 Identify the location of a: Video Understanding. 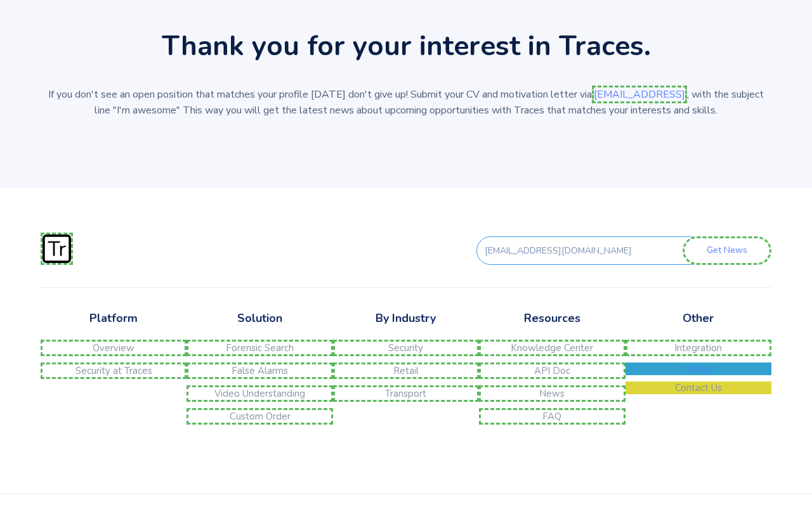
(260, 394).